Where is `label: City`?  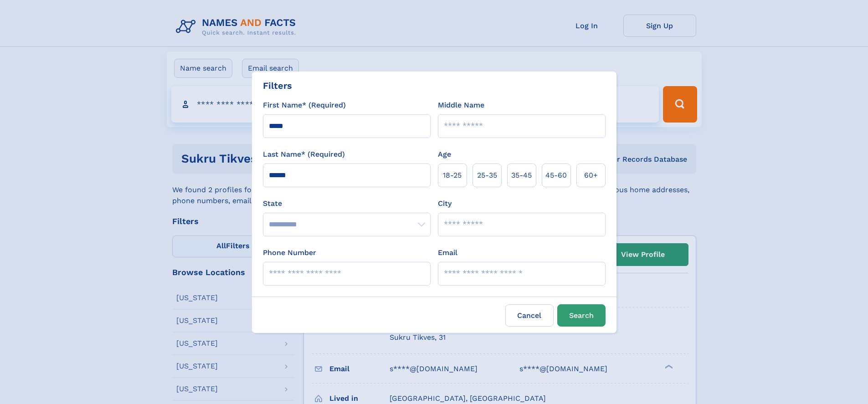
label: City is located at coordinates (445, 204).